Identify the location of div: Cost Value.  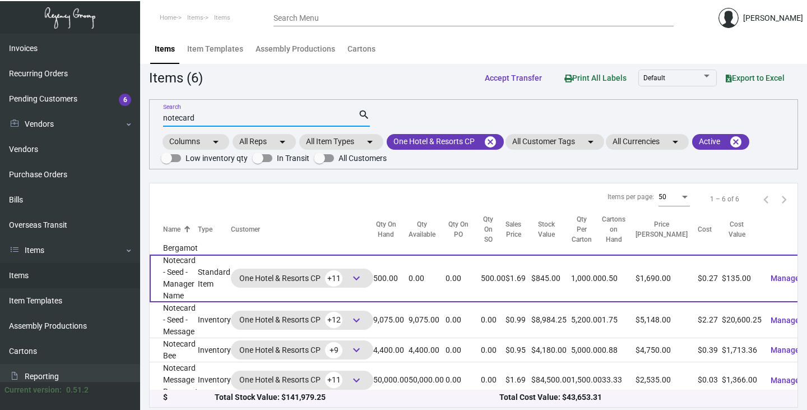
(742, 230).